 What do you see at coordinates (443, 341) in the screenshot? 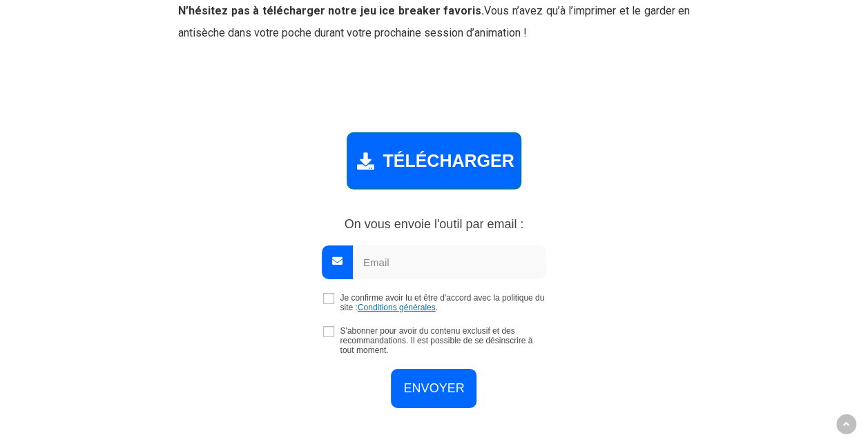
I see `span: S'abonner pour avoir du contenu exclusif et des recommandations. Il est possible de se désinscrir...` at bounding box center [443, 341].